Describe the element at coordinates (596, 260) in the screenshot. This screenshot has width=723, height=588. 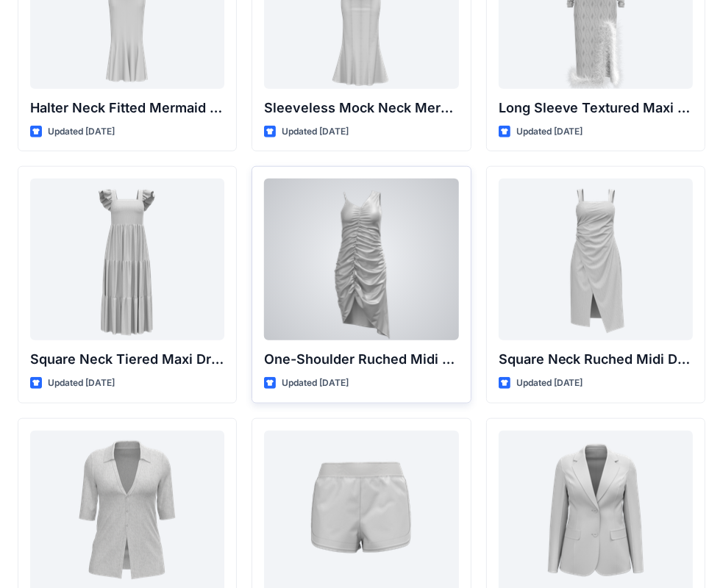
I see `a: Square Neck Ruched Midi Dress with Asymmetrical Hem` at that location.